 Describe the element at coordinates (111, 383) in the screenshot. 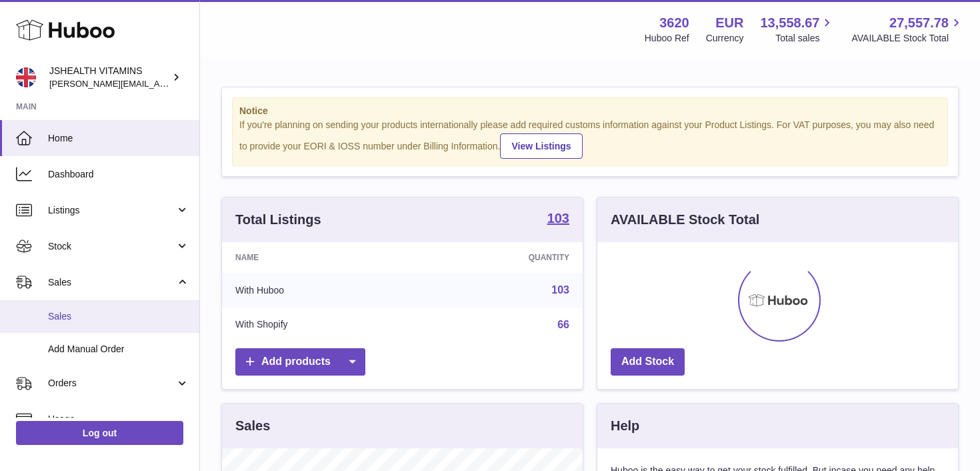

I see `span: Orders` at that location.